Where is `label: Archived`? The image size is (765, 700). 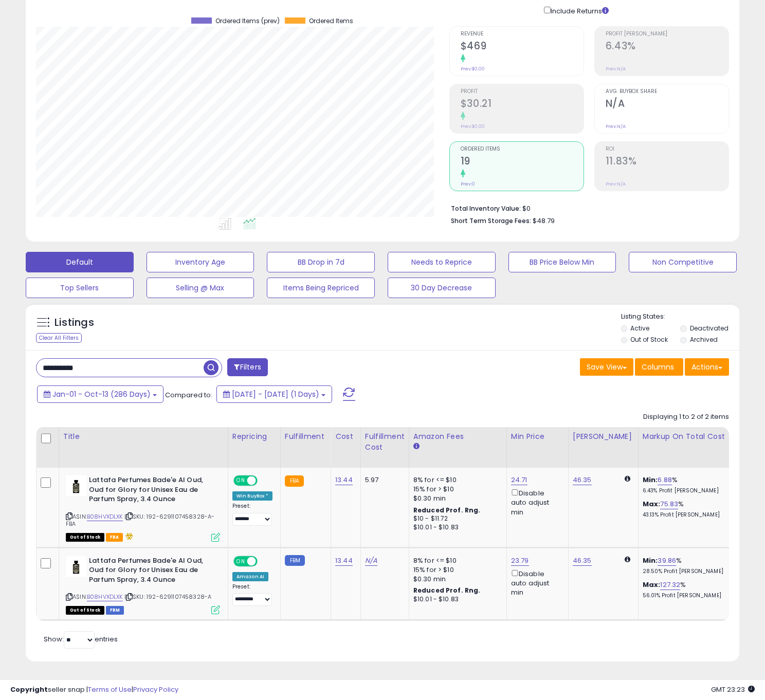
label: Archived is located at coordinates (704, 339).